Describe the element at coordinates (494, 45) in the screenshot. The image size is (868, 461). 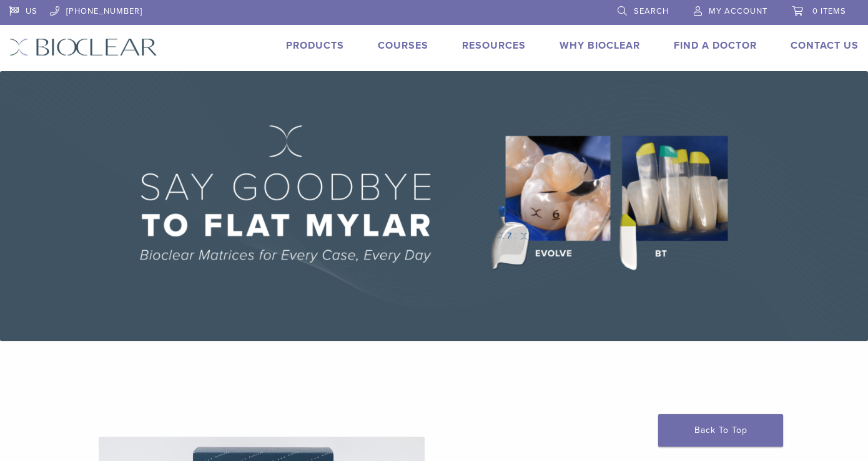
I see `a: Resources` at that location.